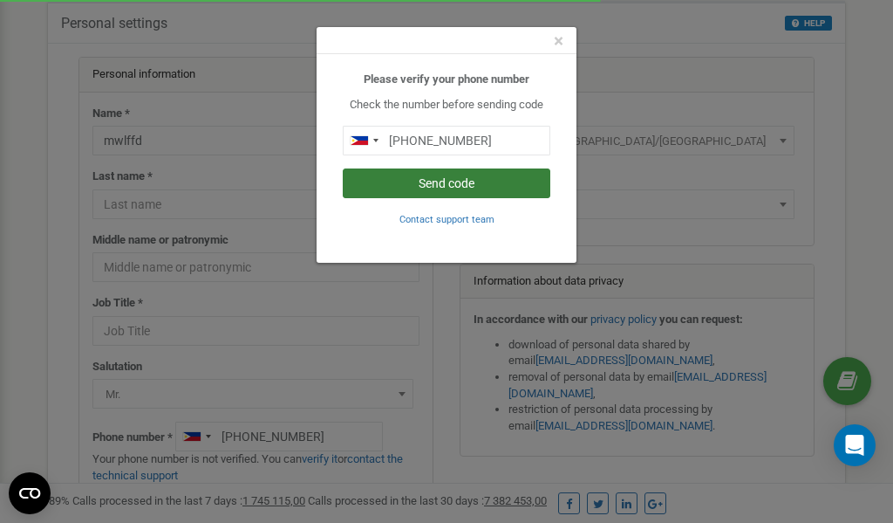  I want to click on p: Check the number before sending code, so click(447, 105).